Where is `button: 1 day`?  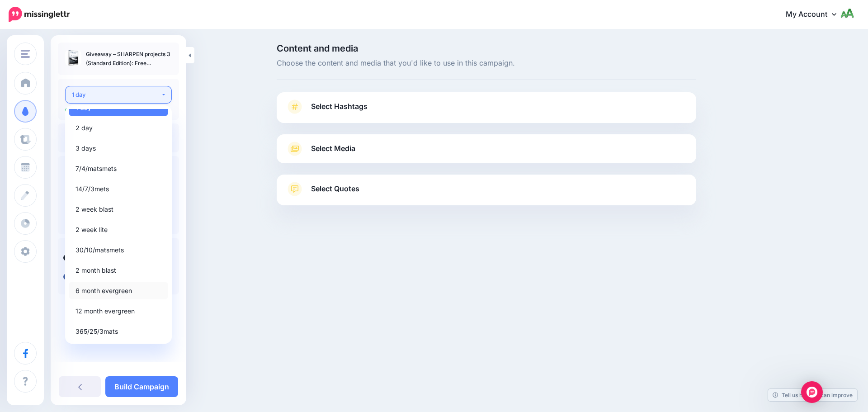 button: 1 day is located at coordinates (118, 95).